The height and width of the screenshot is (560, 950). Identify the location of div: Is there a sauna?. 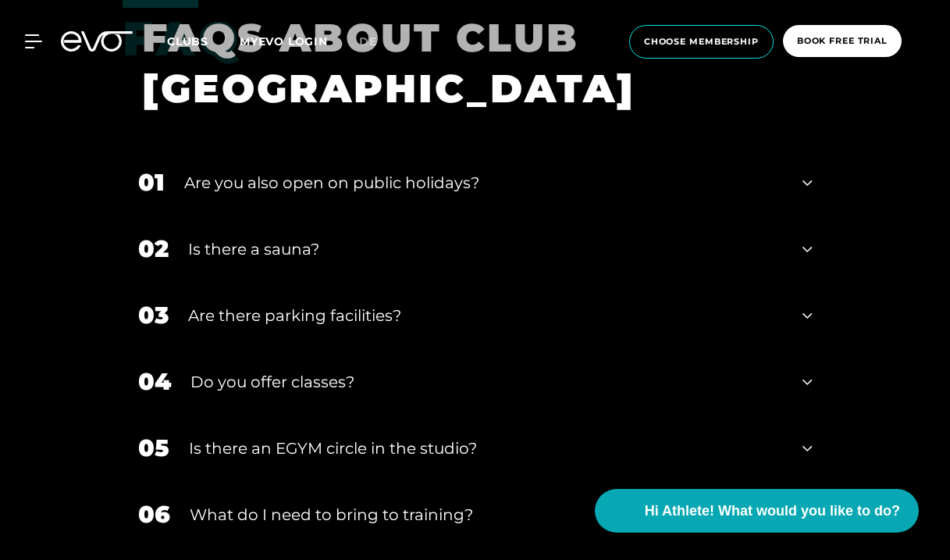
(486, 249).